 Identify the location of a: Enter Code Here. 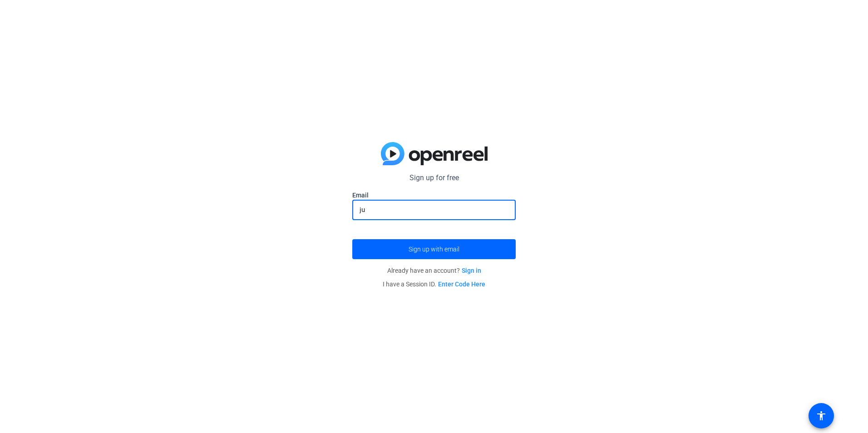
(461, 284).